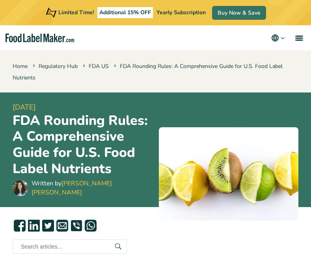 The height and width of the screenshot is (279, 311). I want to click on a: Food Label Maker homepage, so click(40, 38).